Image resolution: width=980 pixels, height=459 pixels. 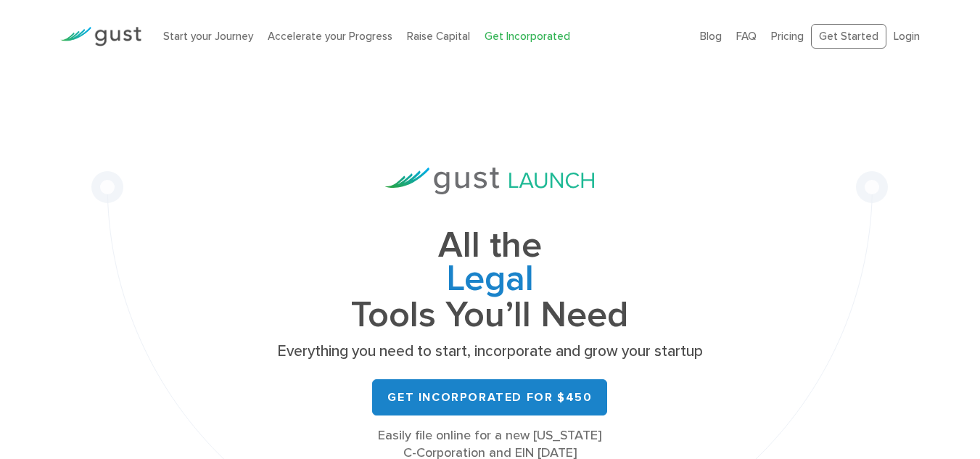 I want to click on img: Gust Launch Logo, so click(x=490, y=181).